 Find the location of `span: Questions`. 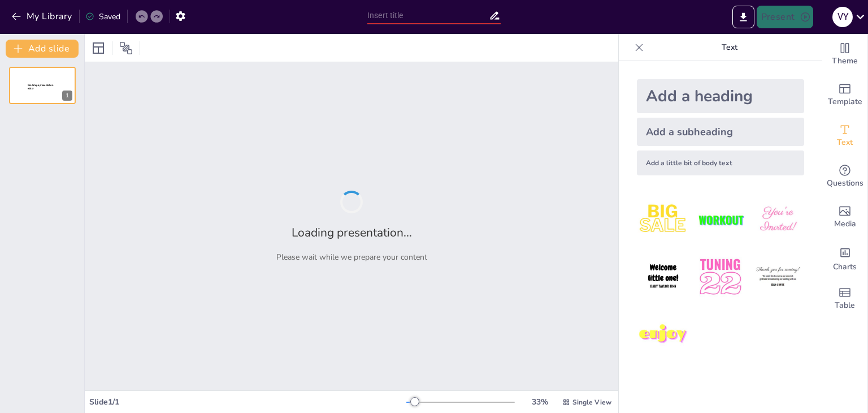

span: Questions is located at coordinates (845, 183).